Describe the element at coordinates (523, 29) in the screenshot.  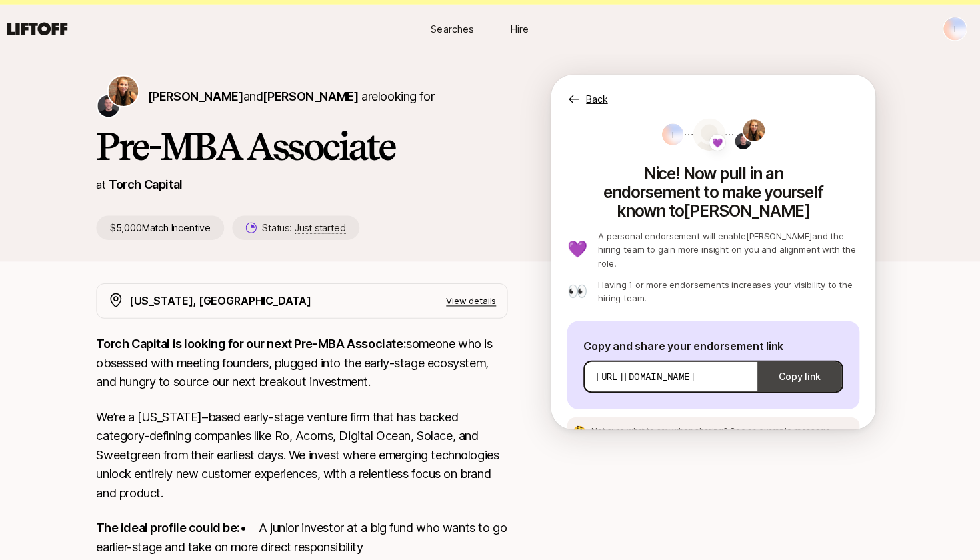
I see `span: Hire` at that location.